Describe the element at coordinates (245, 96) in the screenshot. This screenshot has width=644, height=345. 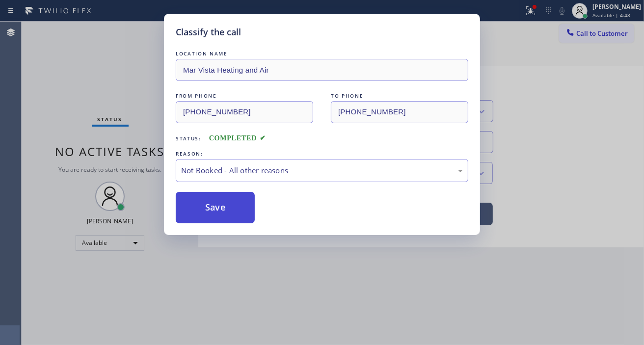
I see `div: FROM PHONE` at that location.